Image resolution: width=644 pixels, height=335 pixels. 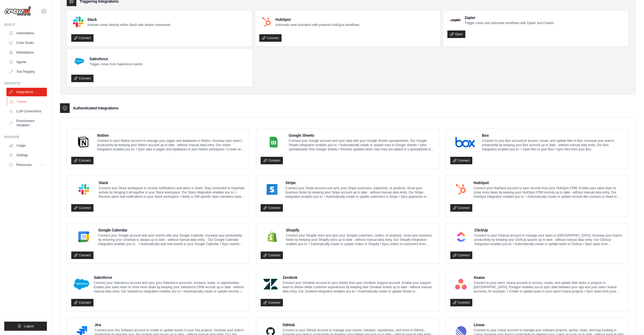 I want to click on h3: Authenticated Integrations, so click(x=95, y=108).